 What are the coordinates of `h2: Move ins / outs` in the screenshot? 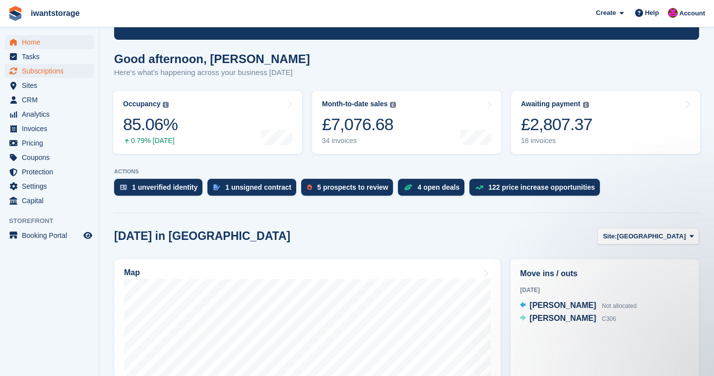 It's located at (605, 273).